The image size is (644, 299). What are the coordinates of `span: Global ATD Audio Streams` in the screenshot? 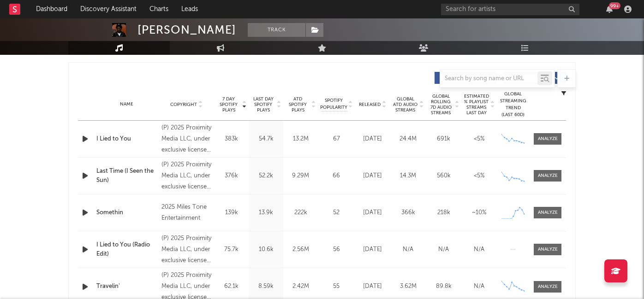 It's located at (405, 105).